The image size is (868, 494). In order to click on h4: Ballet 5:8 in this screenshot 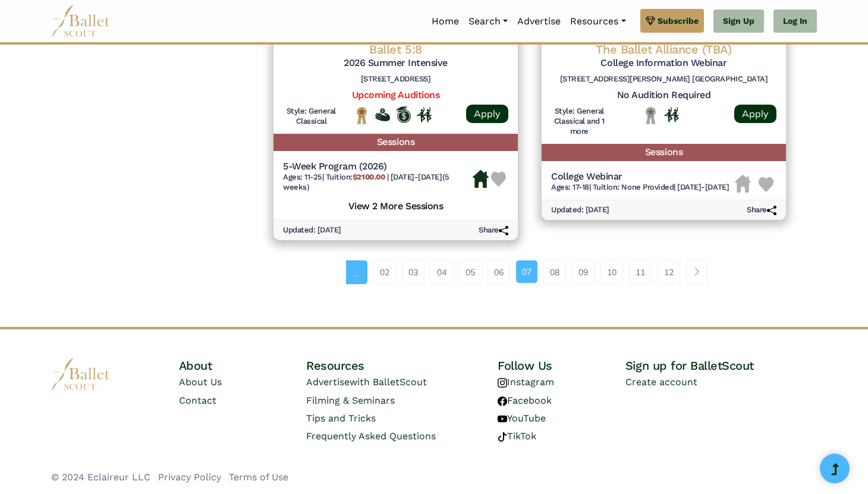, I will do `click(395, 49)`.